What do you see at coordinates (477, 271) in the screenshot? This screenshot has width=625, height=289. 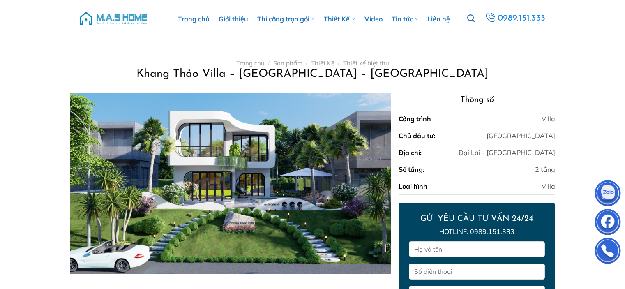 I see `input: Số điện thoại` at bounding box center [477, 271].